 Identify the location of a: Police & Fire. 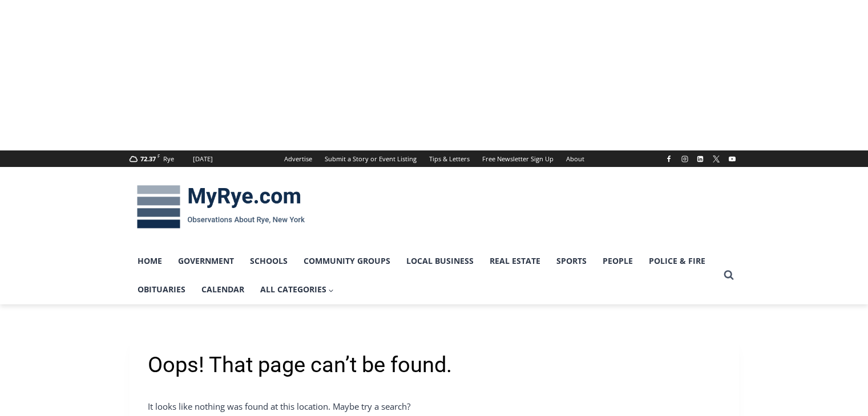
(677, 262).